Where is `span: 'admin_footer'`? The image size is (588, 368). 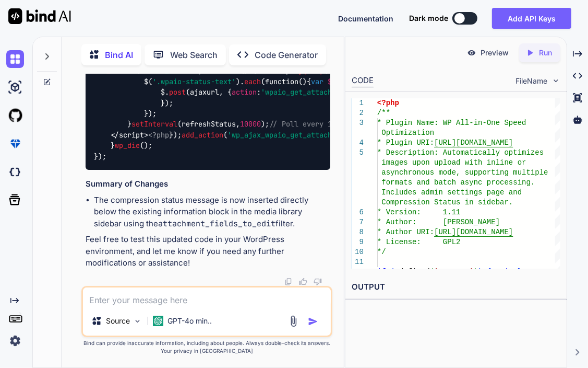 span: 'admin_footer' is located at coordinates (169, 71).